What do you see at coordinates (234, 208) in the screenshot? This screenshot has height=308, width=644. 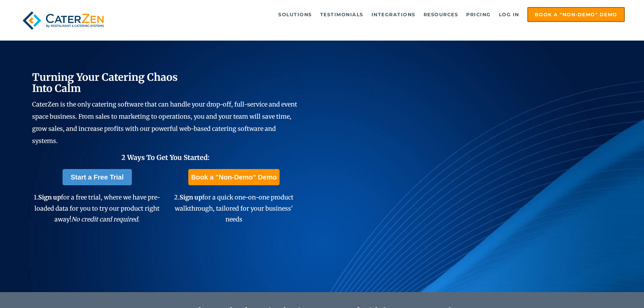 I see `span: 2. for a quick one-on-one product walkthrough, tailored for your business' needs` at bounding box center [234, 208].